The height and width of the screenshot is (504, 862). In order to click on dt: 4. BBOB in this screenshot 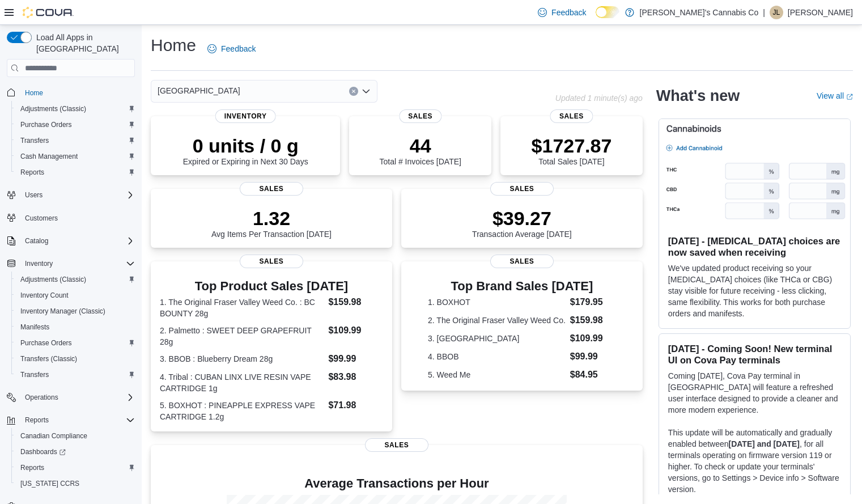, I will do `click(496, 356)`.